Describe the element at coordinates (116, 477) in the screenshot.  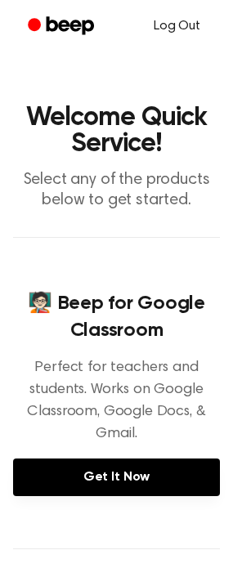
I see `a: Get It Now` at that location.